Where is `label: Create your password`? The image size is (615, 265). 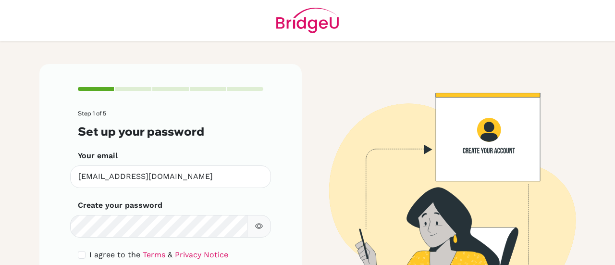 label: Create your password is located at coordinates (120, 205).